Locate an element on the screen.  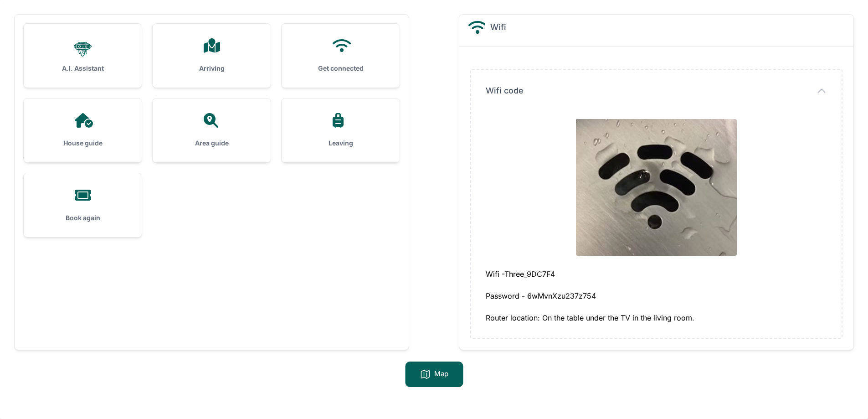
p: Map is located at coordinates (441, 374).